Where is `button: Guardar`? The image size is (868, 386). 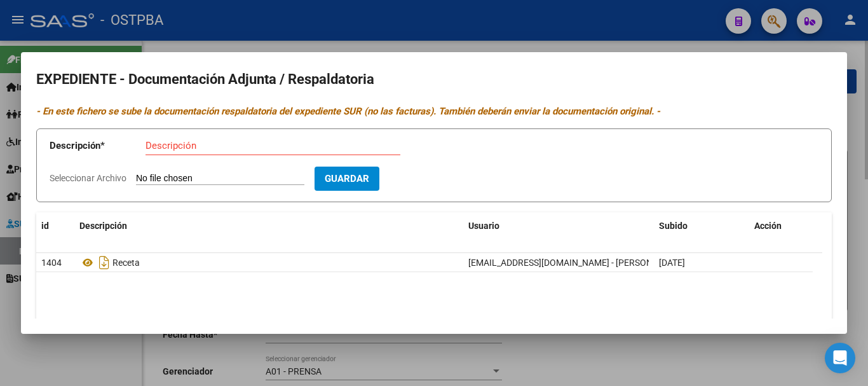 button: Guardar is located at coordinates (347, 178).